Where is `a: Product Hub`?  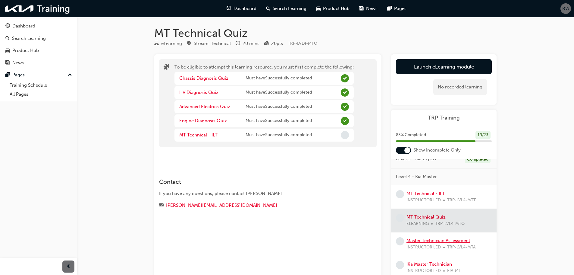 a: Product Hub is located at coordinates (38, 50).